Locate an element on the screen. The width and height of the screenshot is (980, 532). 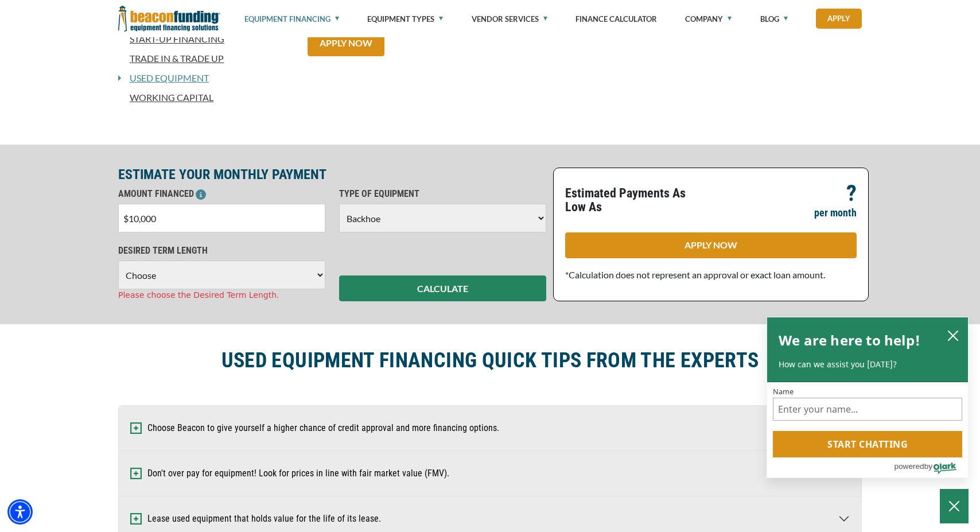
p: AMOUNT FINANCED is located at coordinates (221, 194).